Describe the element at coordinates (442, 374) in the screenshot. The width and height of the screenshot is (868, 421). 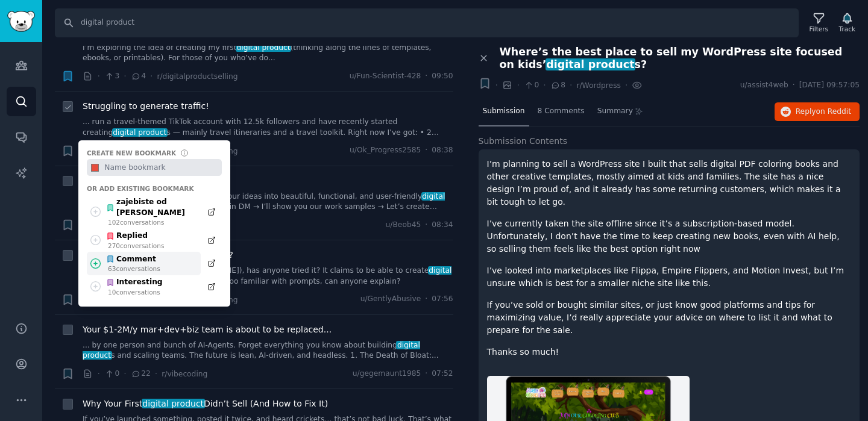
I see `span: 07:52` at that location.